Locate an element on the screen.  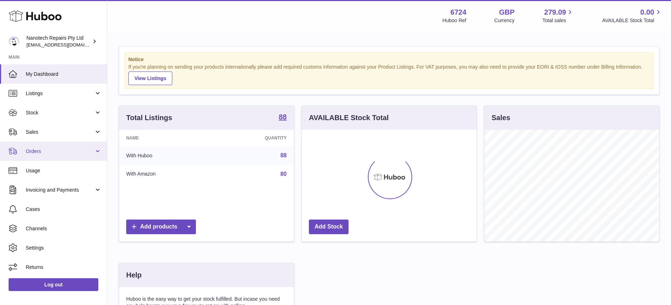
td: With Amazon is located at coordinates (167, 174).